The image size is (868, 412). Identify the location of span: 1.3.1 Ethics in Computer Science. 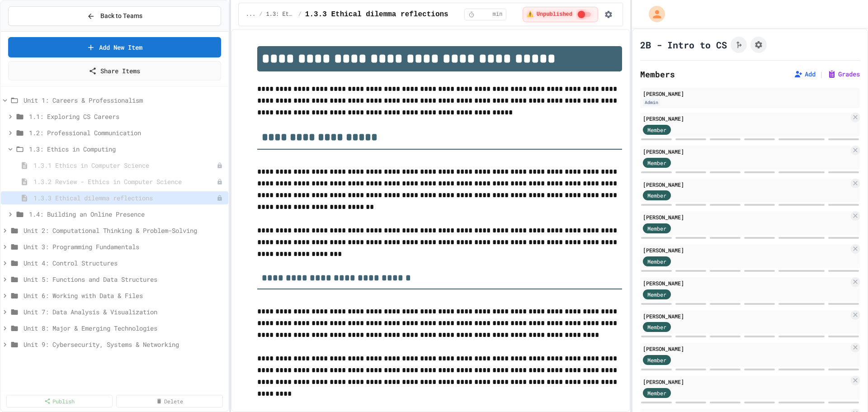
(124, 165).